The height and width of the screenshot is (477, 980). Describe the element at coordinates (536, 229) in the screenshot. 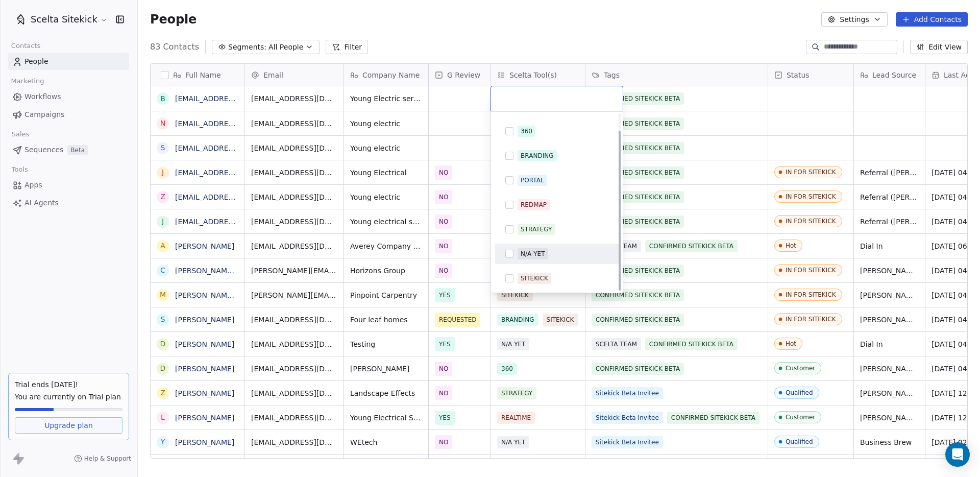

I see `div: STRATEGY` at that location.